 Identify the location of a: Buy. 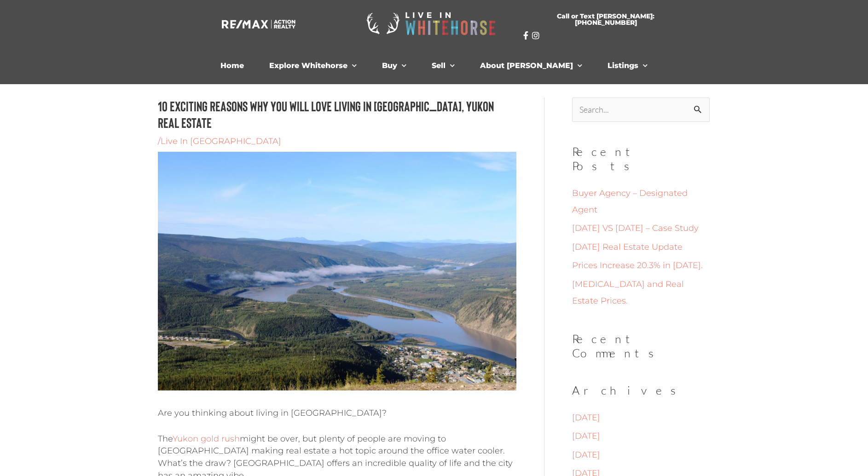
(394, 66).